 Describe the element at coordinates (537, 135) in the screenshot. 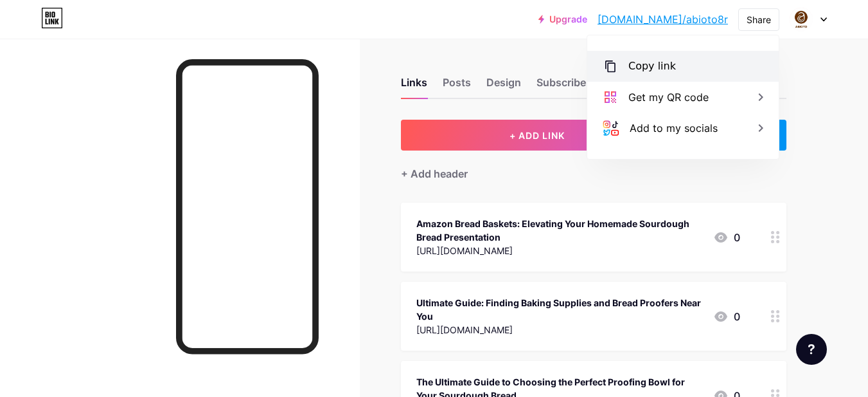

I see `span: + ADD LINK` at that location.